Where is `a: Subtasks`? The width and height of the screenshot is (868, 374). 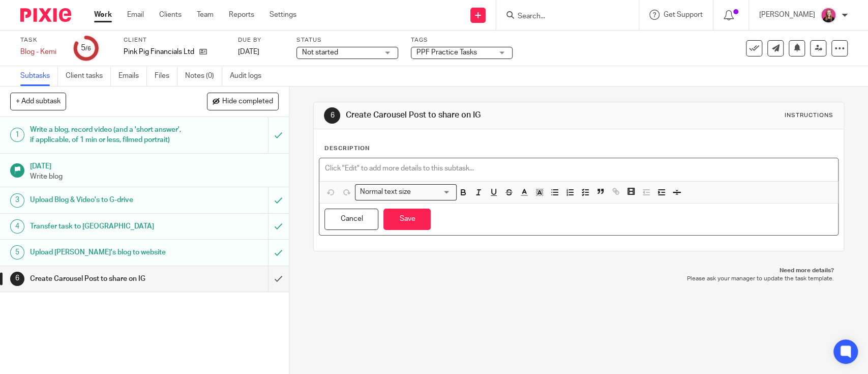
a: Subtasks is located at coordinates (39, 76).